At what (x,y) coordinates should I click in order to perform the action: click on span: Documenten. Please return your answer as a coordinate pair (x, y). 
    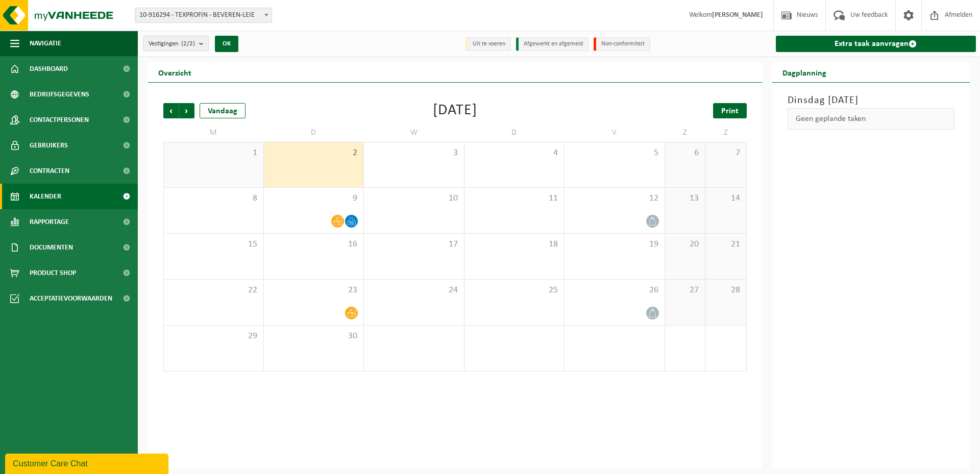
    Looking at the image, I should click on (51, 247).